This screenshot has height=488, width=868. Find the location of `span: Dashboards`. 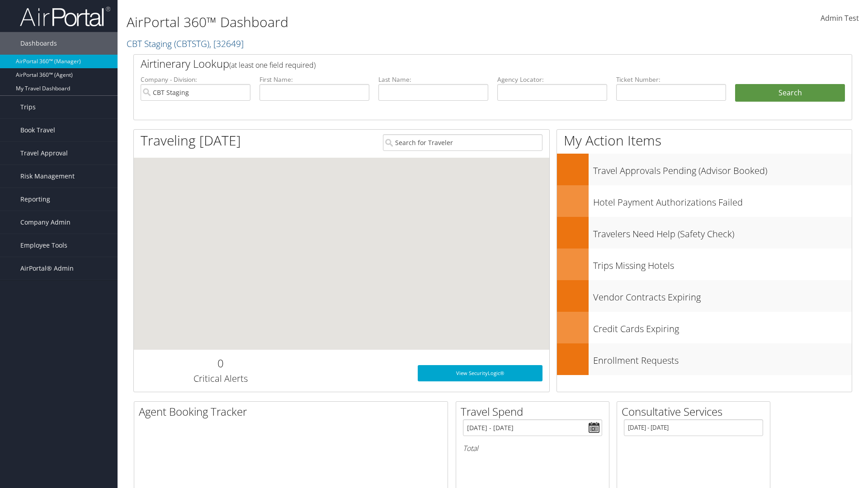

span: Dashboards is located at coordinates (38, 44).